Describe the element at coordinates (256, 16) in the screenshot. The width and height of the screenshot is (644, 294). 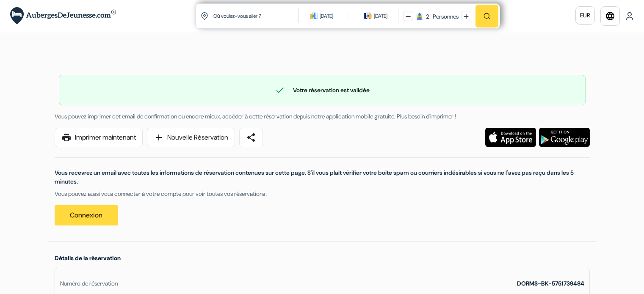
I see `input: Ville, université ou logement` at that location.